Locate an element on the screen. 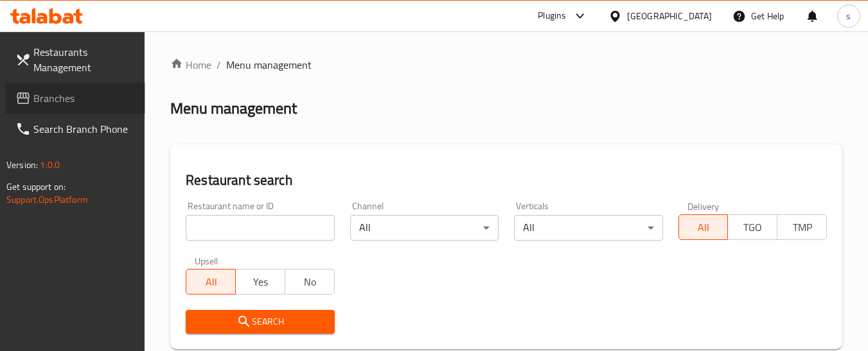  a: Branches is located at coordinates (75, 99).